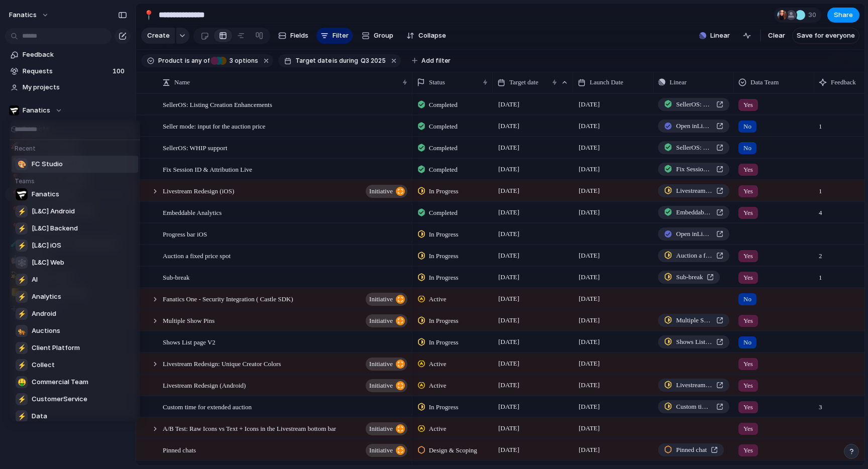  Describe the element at coordinates (77, 147) in the screenshot. I see `h5: Recent` at that location.